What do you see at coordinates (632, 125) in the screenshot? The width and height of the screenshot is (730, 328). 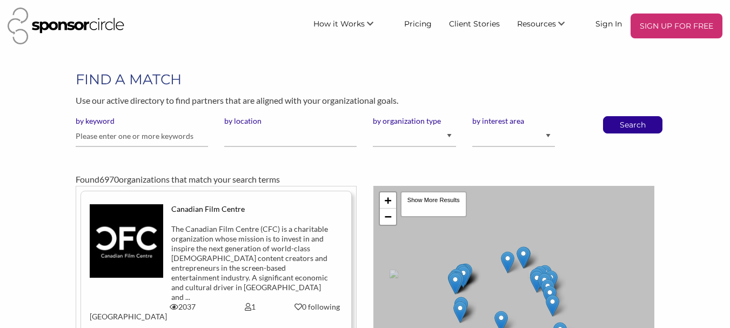 I see `p: Search` at bounding box center [632, 125].